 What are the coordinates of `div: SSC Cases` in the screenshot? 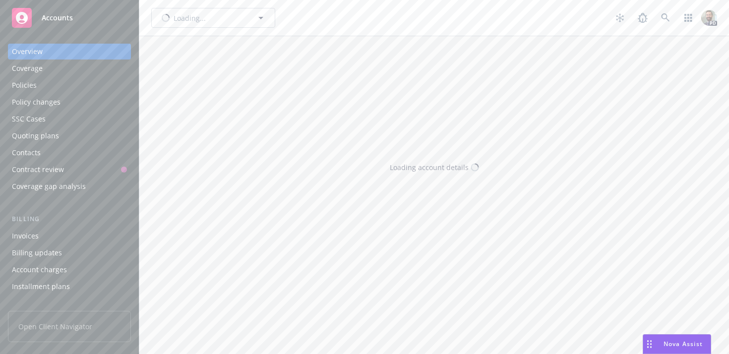 It's located at (29, 119).